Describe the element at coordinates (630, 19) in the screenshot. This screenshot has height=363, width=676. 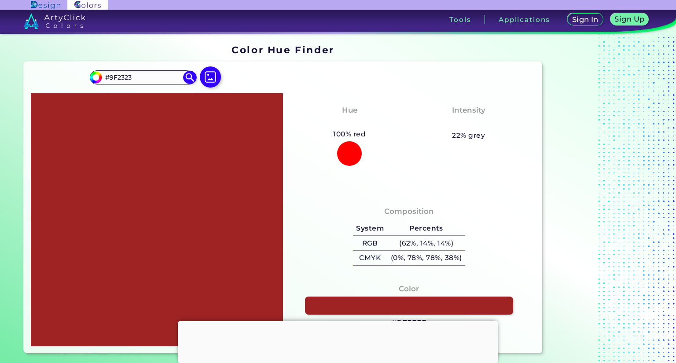
I see `a: Sign Up` at that location.